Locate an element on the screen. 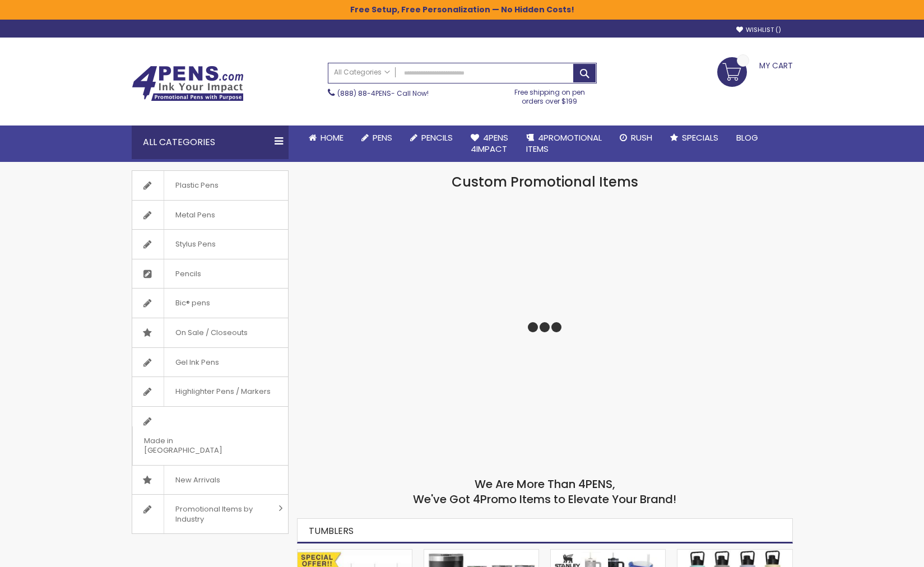 The image size is (924, 567). a: Personalized 67 Oz. Hydrapeak Adventure Water Bottle is located at coordinates (735, 553).